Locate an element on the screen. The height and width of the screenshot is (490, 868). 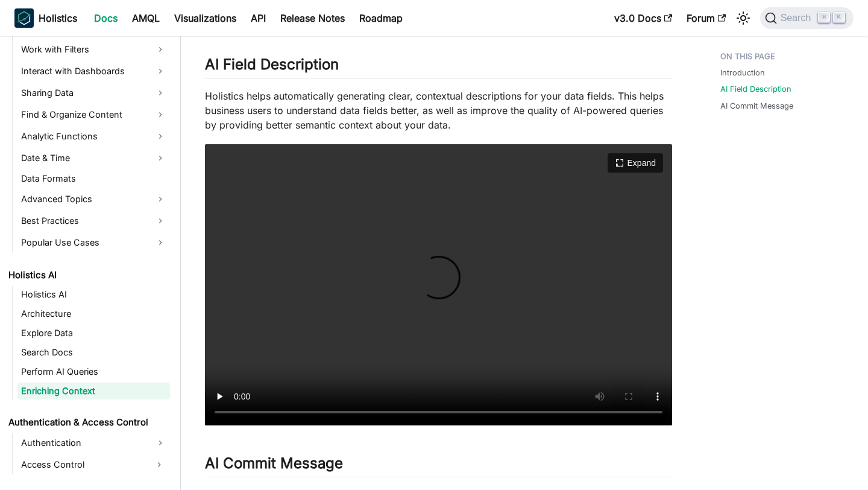
a: Popular Use Cases is located at coordinates (94, 243).